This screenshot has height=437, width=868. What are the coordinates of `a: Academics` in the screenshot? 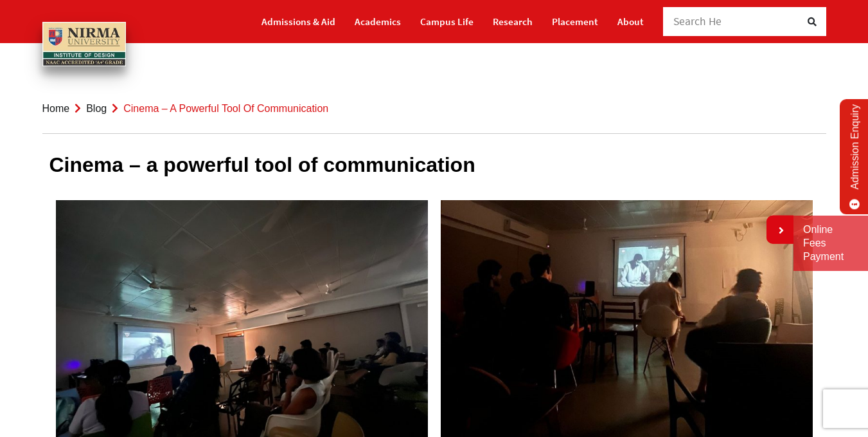 It's located at (378, 21).